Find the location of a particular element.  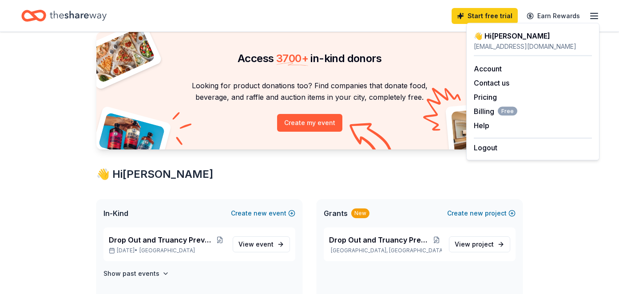

a: Pricing is located at coordinates (485, 97).